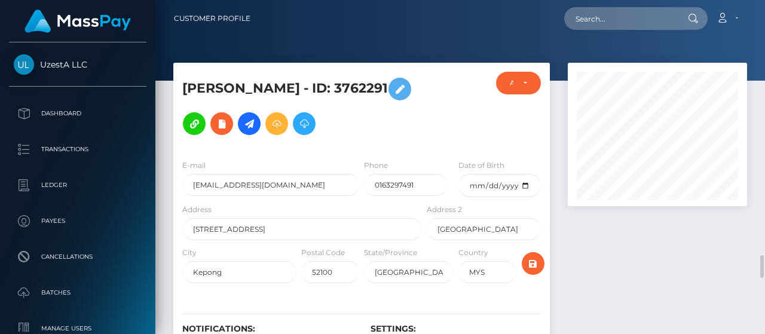 This screenshot has width=765, height=334. What do you see at coordinates (512, 83) in the screenshot?
I see `div: ACTIVE` at bounding box center [512, 83].